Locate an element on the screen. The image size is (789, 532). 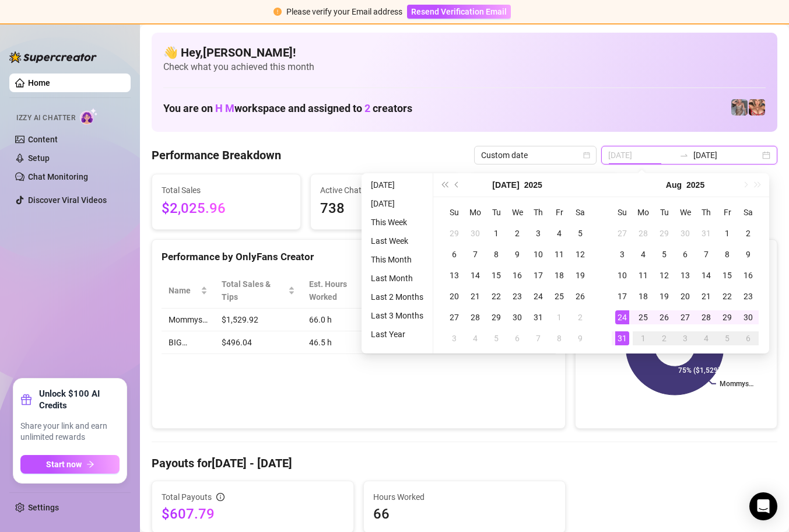
span: Total Sales & Tips is located at coordinates (254, 290).